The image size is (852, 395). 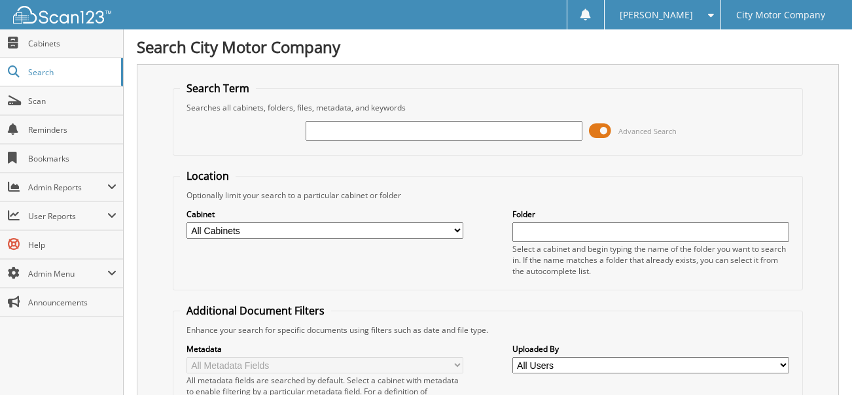 I want to click on h1: Search City Motor Company, so click(x=487, y=46).